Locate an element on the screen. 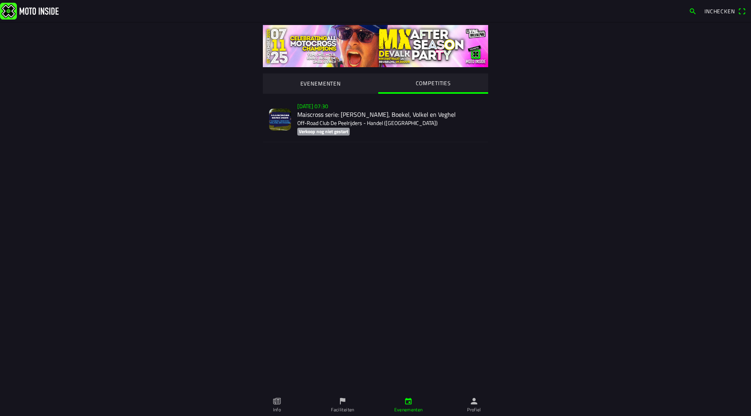 Image resolution: width=751 pixels, height=416 pixels. ion-label: Evenementen is located at coordinates (408, 410).